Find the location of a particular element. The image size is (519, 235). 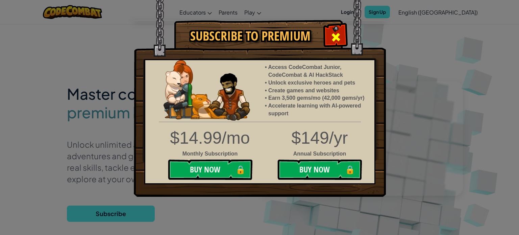

div: $14.99/mo is located at coordinates (210, 138).